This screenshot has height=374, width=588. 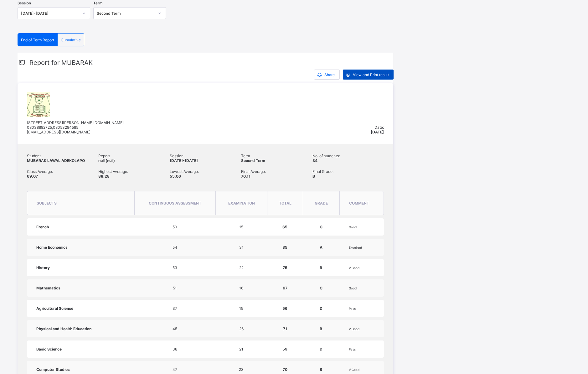 What do you see at coordinates (285, 369) in the screenshot?
I see `span: 70` at bounding box center [285, 369].